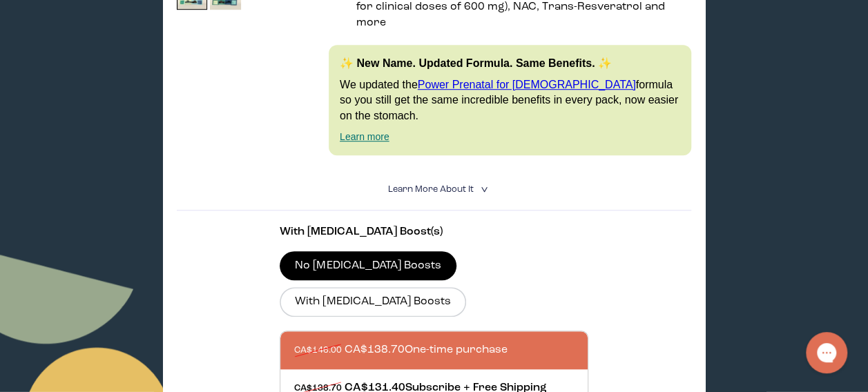  What do you see at coordinates (475, 63) in the screenshot?
I see `strong: ✨ New Name. Updated Formula. Same Benefits. ✨` at bounding box center [475, 63].